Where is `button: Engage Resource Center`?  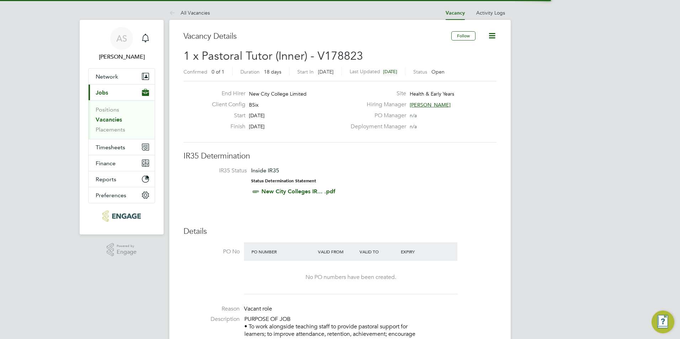 button: Engage Resource Center is located at coordinates (663, 322).